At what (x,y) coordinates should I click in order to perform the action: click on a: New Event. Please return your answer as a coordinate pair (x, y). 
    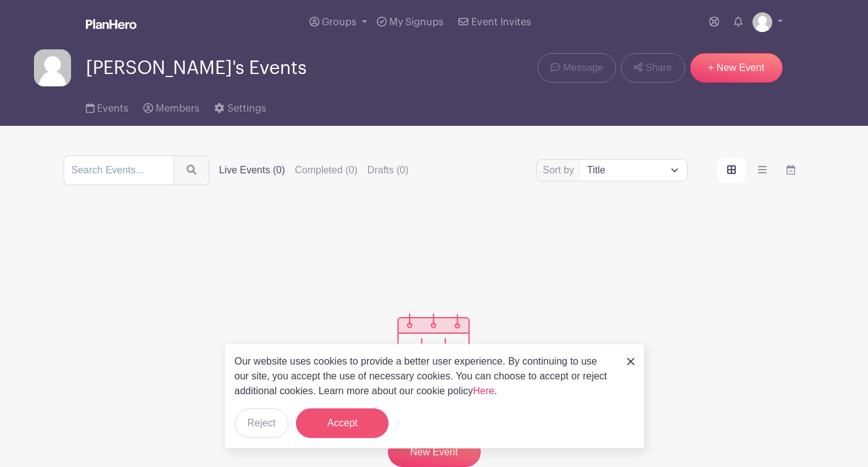
    Looking at the image, I should click on (435, 452).